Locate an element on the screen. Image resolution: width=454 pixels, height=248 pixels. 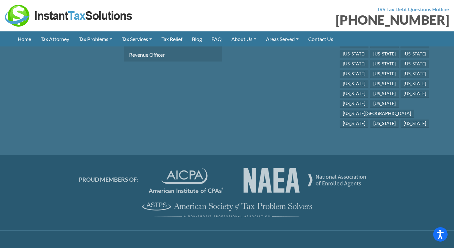
img: Instant Tax Solutions Logo is located at coordinates (69, 16).